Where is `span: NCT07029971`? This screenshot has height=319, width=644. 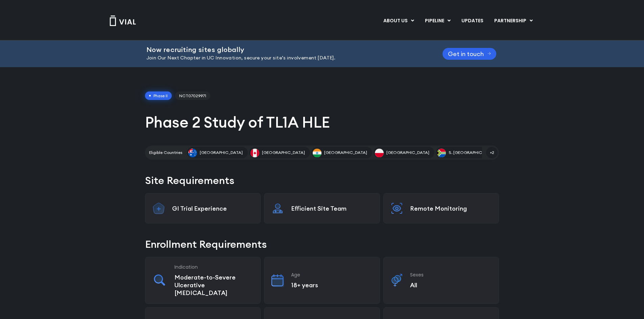 span: NCT07029971 is located at coordinates (193, 96).